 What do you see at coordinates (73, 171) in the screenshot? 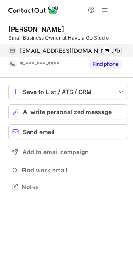
I see `span: Find work email` at bounding box center [73, 171].